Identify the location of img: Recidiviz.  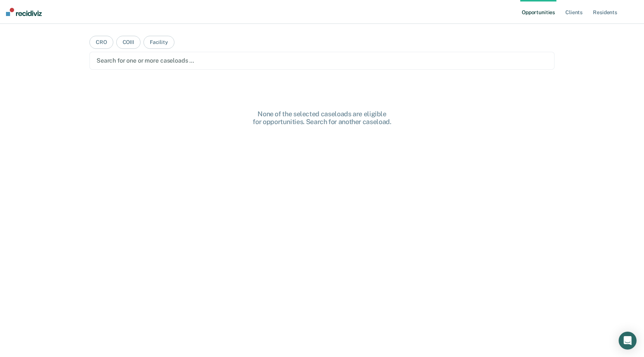
(24, 12).